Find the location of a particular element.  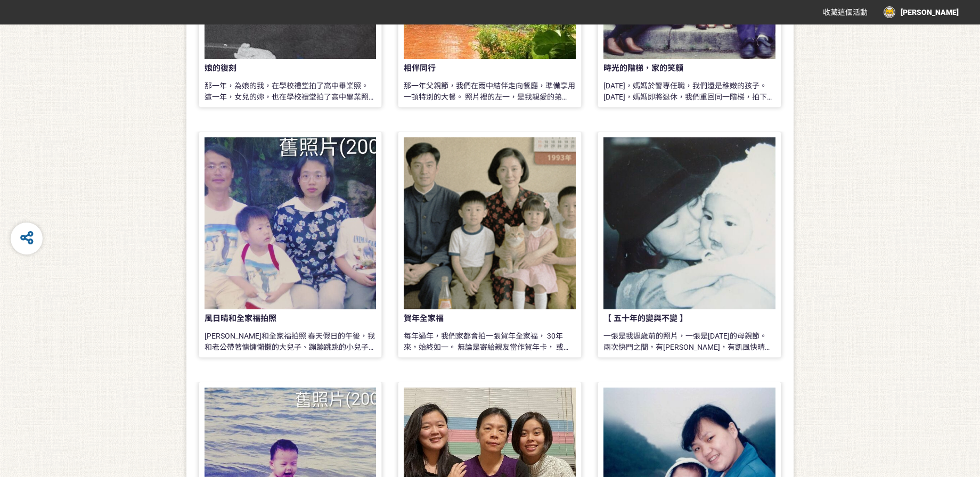

div: 風日晴和全家福拍照 is located at coordinates (273, 318).